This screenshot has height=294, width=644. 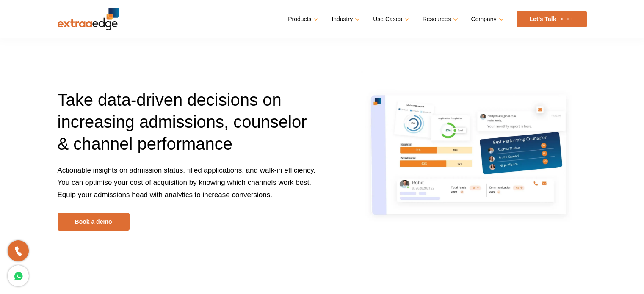 What do you see at coordinates (471, 159) in the screenshot?
I see `img: management-banner` at bounding box center [471, 159].